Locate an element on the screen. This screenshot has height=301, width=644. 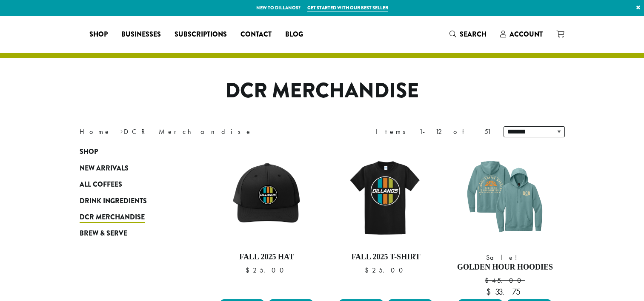
img: DCR-SS-Golden-Hour-Hoodie-Eucalyptus-Blue-1200x1200-Web-e1744312709309.png is located at coordinates (505, 197).